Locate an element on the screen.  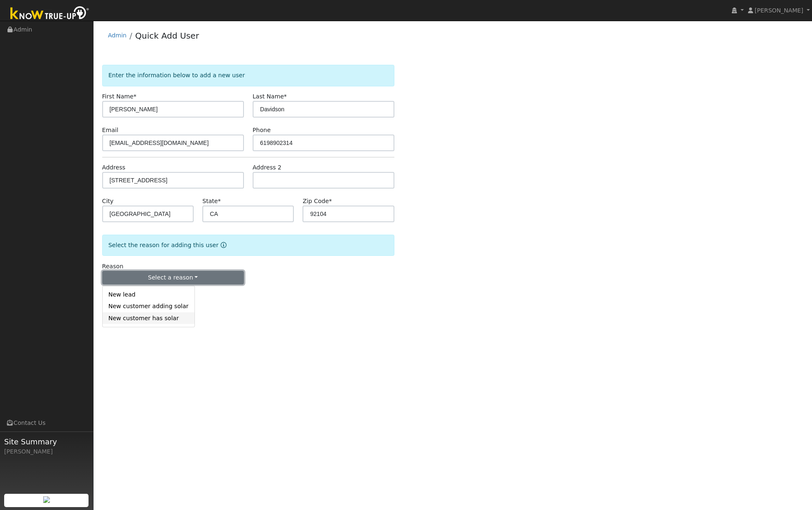
label: City is located at coordinates (108, 201).